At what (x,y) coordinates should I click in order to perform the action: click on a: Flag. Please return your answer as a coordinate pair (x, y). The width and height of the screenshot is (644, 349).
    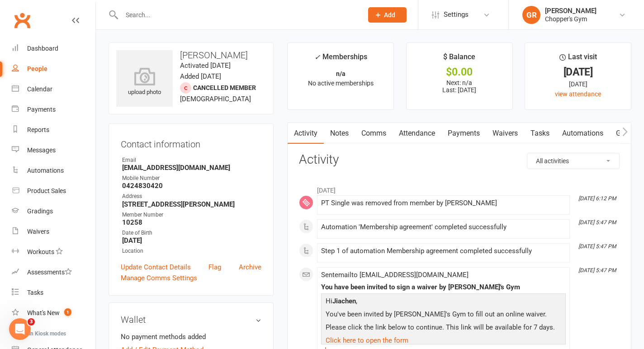
    Looking at the image, I should click on (214, 267).